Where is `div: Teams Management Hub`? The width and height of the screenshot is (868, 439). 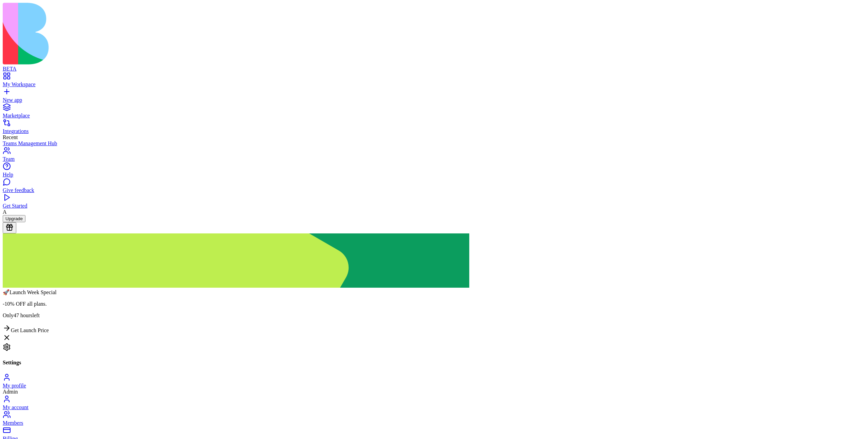 div: Teams Management Hub is located at coordinates (434, 143).